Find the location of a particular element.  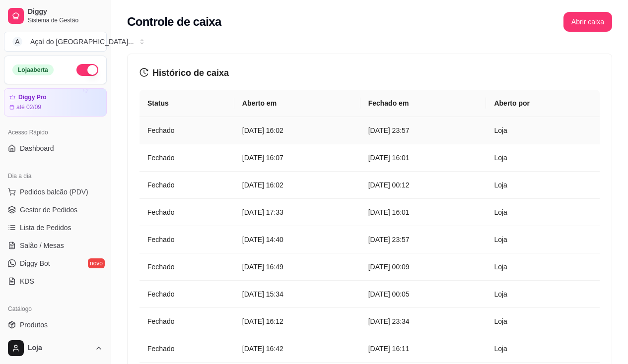

th: Status is located at coordinates (186, 103).